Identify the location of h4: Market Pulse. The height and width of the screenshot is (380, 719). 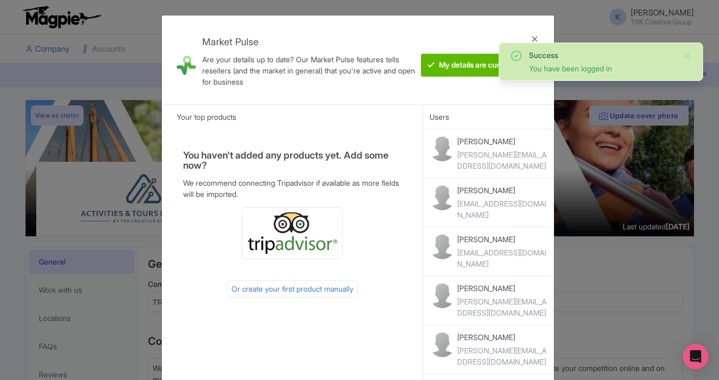
(310, 42).